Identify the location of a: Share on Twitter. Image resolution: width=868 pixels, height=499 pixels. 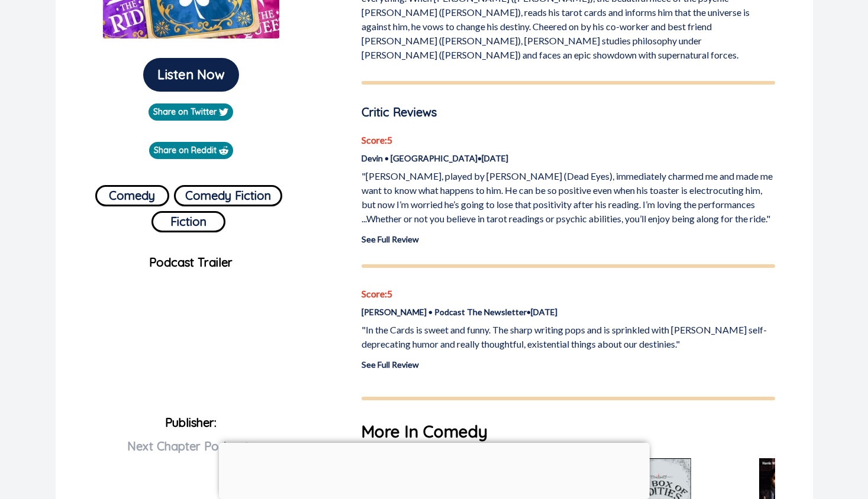
(190, 112).